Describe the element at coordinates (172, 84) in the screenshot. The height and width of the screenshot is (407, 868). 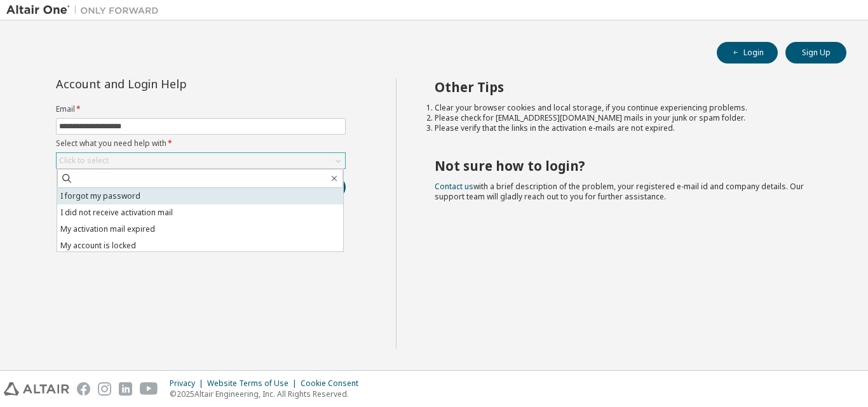
I see `div: Account and Login Help` at that location.